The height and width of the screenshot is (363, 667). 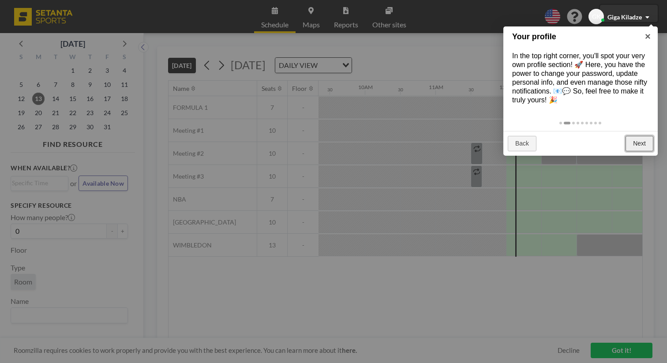 What do you see at coordinates (522, 144) in the screenshot?
I see `a: Back` at bounding box center [522, 144].